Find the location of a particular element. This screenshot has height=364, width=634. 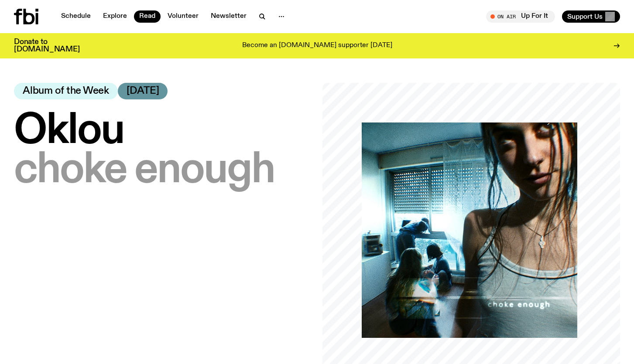

a: Volunteer is located at coordinates (183, 17).